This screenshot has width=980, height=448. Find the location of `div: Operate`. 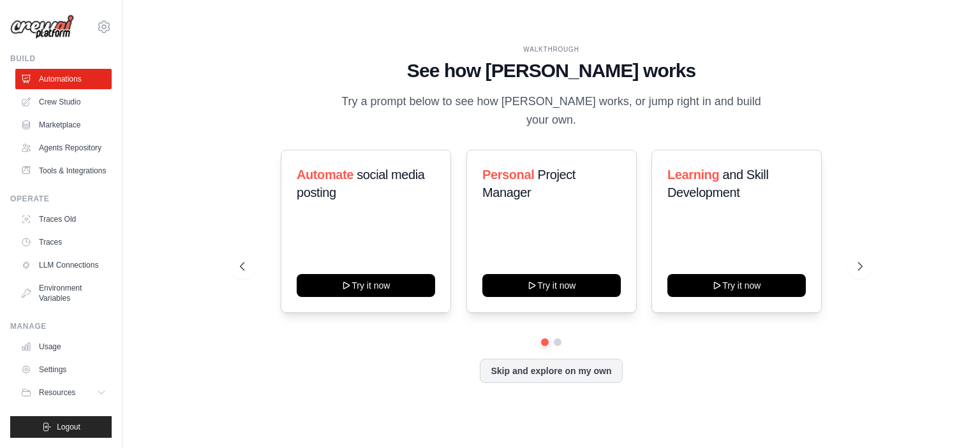

div: Operate is located at coordinates (61, 199).